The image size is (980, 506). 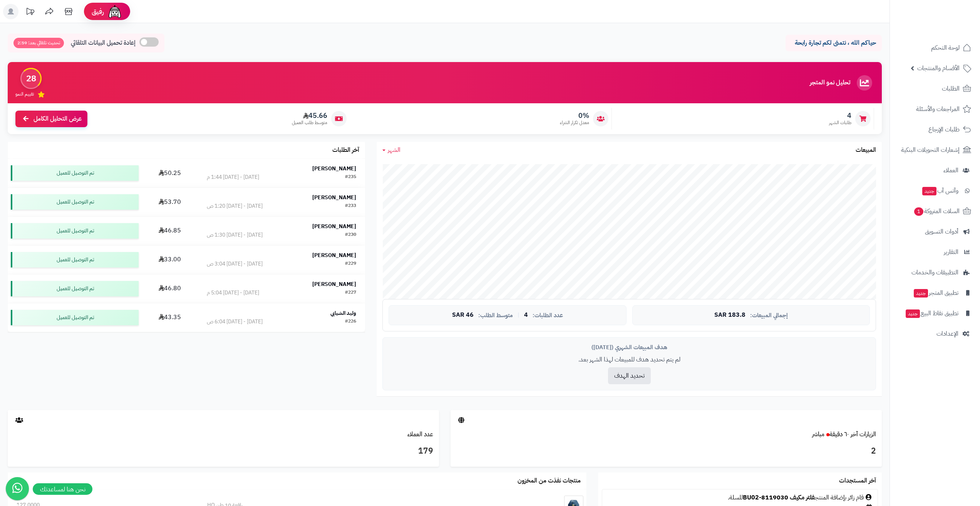 I want to click on h3: منتجات نفذت من المخزون, so click(x=549, y=481).